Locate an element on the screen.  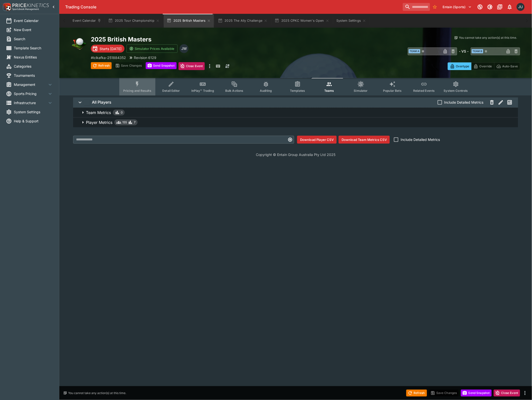
button: Download Team Metrics CSV is located at coordinates (364, 140).